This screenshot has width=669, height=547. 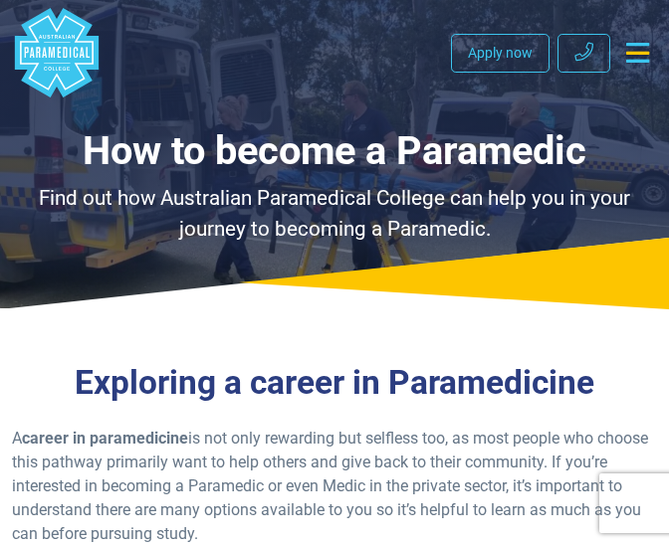 I want to click on p: A is not only rewarding but selfless too, as most people who choose this pathway primarily want t..., so click(x=334, y=487).